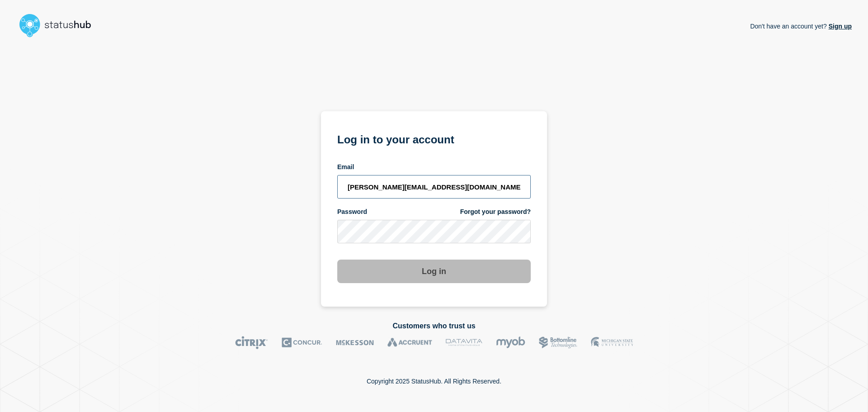 The image size is (868, 412). I want to click on h1: Log in to your account, so click(434, 138).